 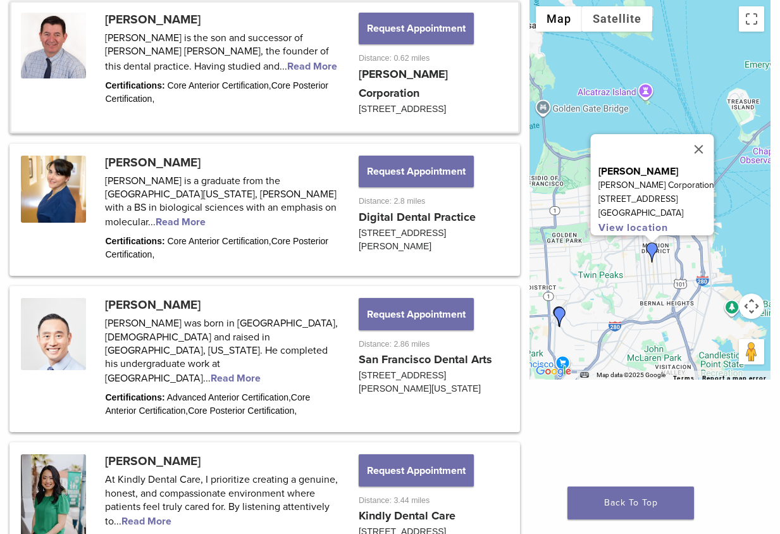 I want to click on button: Toggle fullscreen view, so click(x=751, y=19).